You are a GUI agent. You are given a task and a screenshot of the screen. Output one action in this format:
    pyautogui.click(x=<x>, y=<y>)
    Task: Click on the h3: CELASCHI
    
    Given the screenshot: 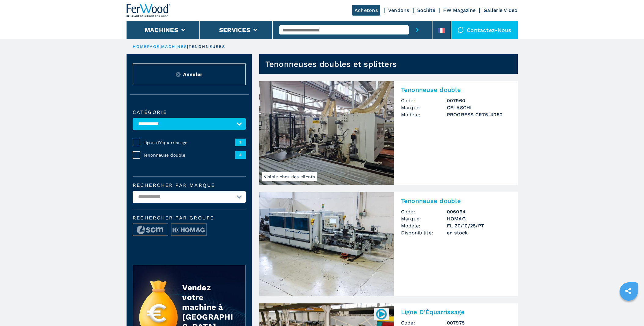 What is the action you would take?
    pyautogui.click(x=479, y=107)
    